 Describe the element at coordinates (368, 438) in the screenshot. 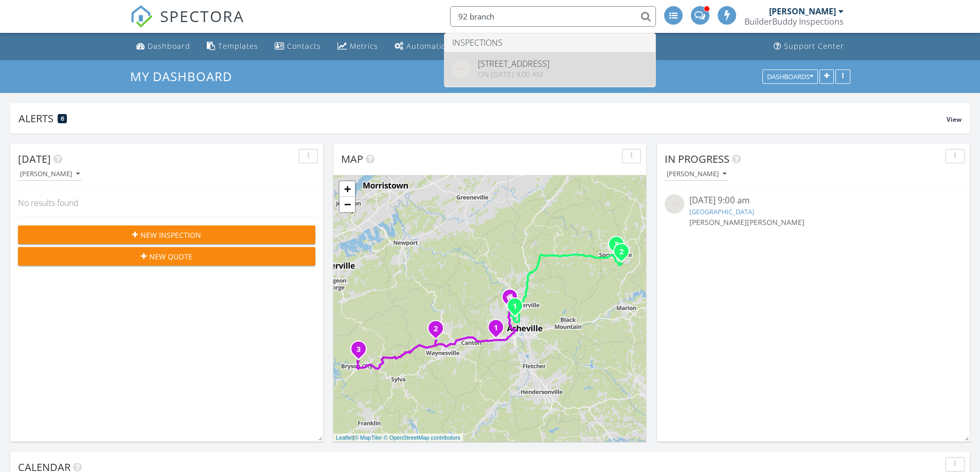

I see `a: © MapTiler` at that location.